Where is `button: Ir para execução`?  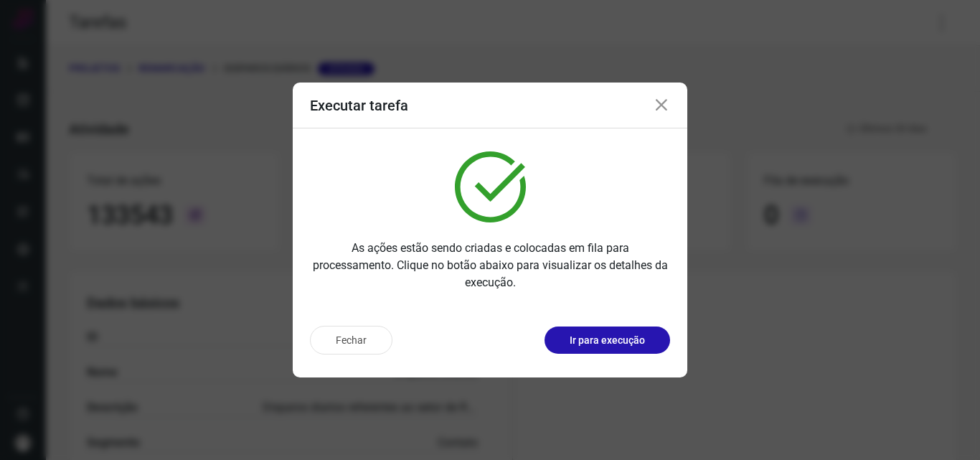
button: Ir para execução is located at coordinates (607, 340).